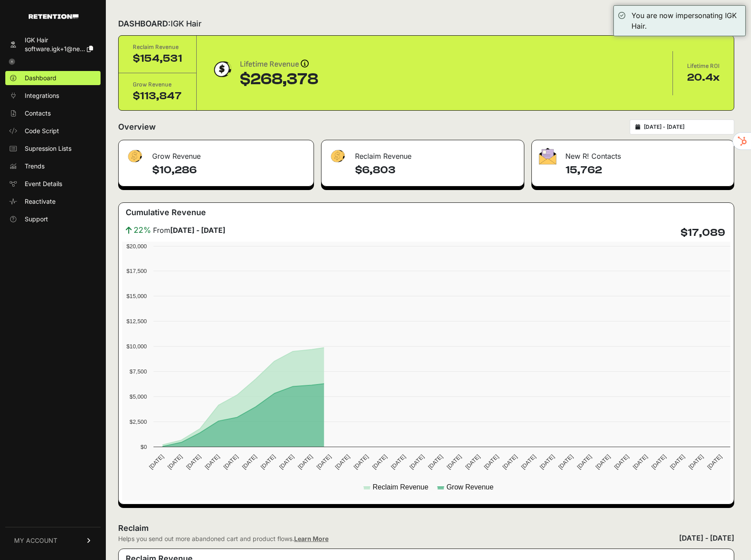  I want to click on a: Contacts, so click(53, 113).